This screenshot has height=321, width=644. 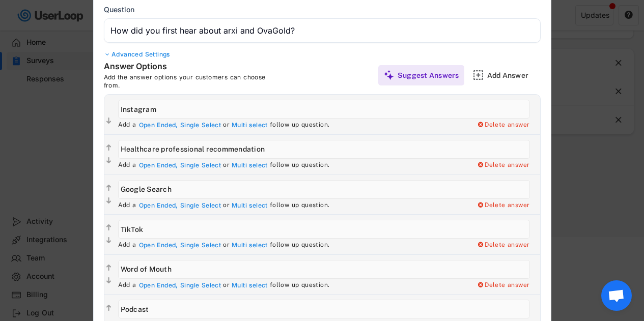 What do you see at coordinates (322, 55) in the screenshot?
I see `div: Advanced Settings` at bounding box center [322, 55].